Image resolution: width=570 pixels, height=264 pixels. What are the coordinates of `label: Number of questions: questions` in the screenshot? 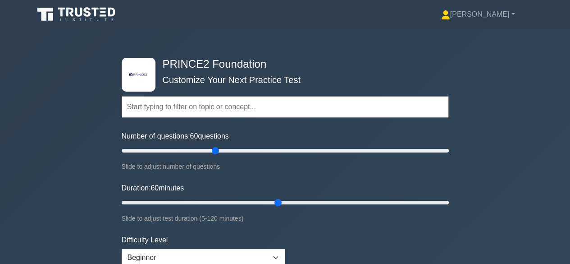 It's located at (175, 136).